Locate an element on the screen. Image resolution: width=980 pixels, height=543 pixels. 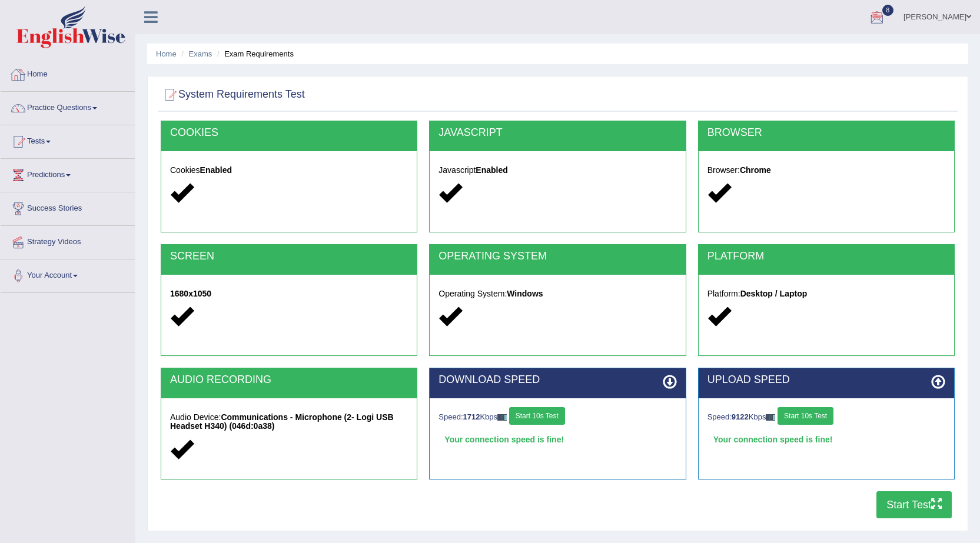
h2: COOKIES is located at coordinates (289, 133).